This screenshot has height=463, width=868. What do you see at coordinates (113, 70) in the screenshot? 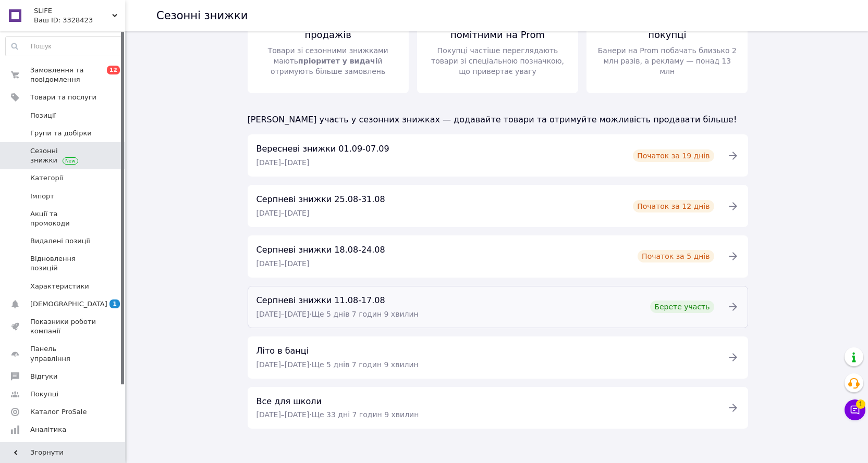
I see `span: 12` at bounding box center [113, 70].